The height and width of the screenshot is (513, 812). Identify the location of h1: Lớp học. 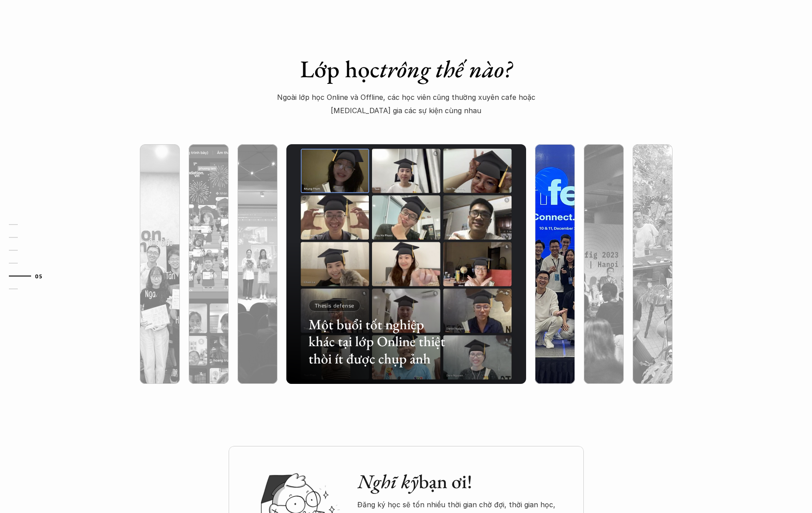
(406, 69).